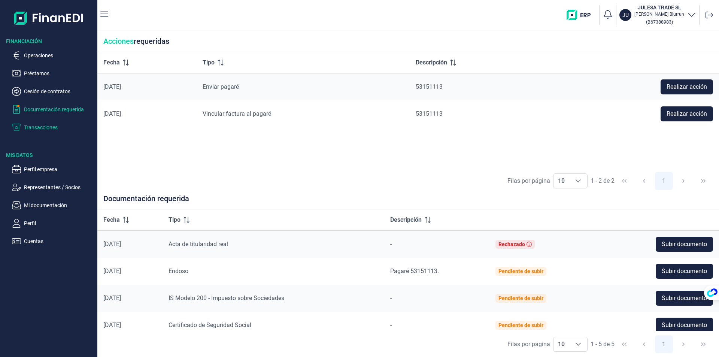 This screenshot has width=719, height=357. Describe the element at coordinates (237, 113) in the screenshot. I see `span: Vincular factura al pagaré` at that location.